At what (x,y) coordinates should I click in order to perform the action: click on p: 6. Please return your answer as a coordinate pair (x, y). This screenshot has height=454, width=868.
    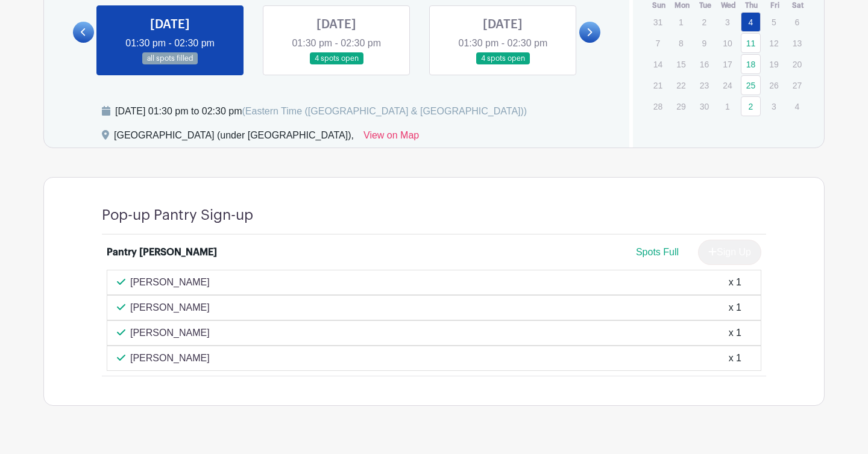
    Looking at the image, I should click on (797, 22).